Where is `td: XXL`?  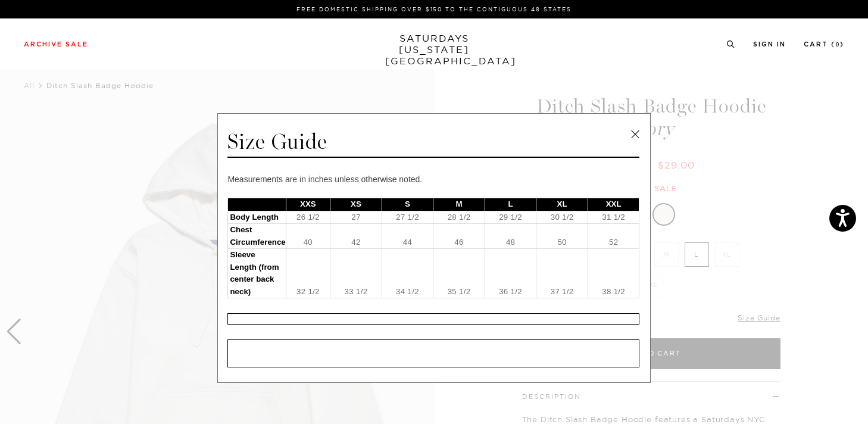 td: XXL is located at coordinates (613, 205).